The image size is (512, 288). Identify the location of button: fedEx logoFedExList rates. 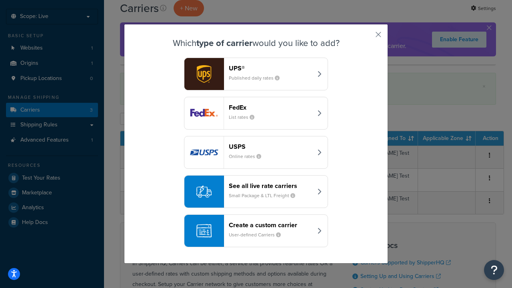
(256, 113).